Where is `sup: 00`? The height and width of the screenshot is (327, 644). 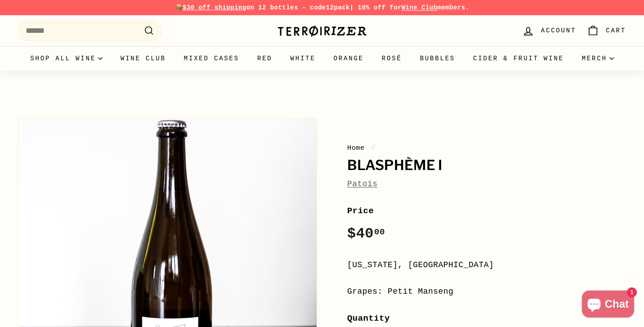
sup: 00 is located at coordinates (380, 232).